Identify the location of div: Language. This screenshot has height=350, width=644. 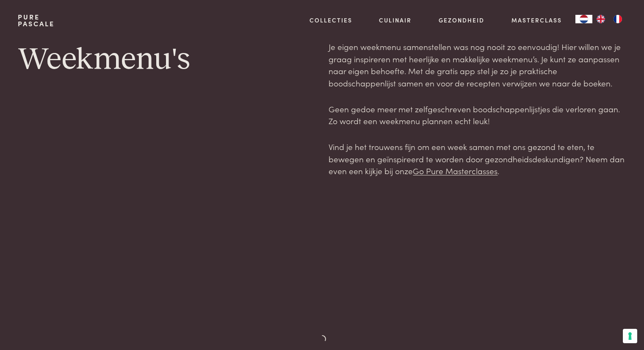
(584, 19).